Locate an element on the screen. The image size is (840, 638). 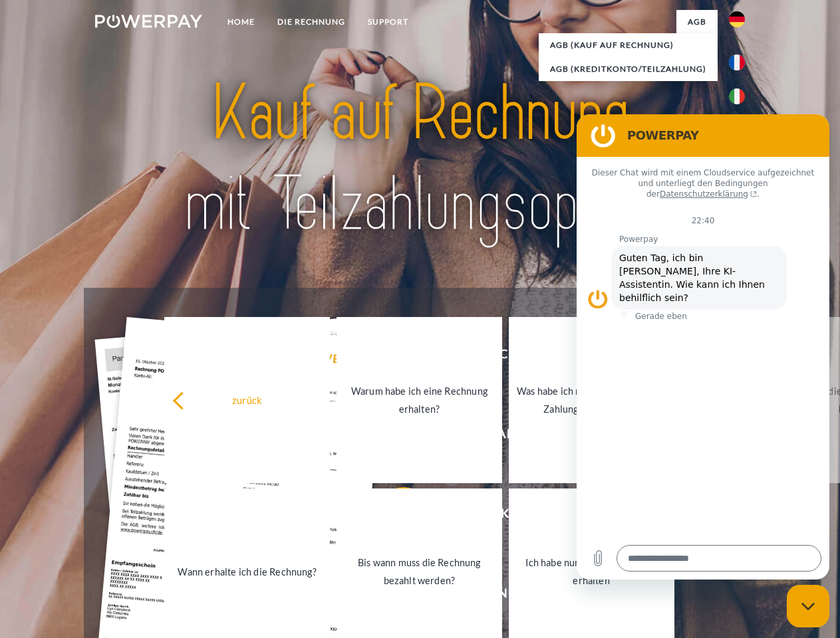
div: Wann erhalte ich die Rechnung? is located at coordinates (247, 570).